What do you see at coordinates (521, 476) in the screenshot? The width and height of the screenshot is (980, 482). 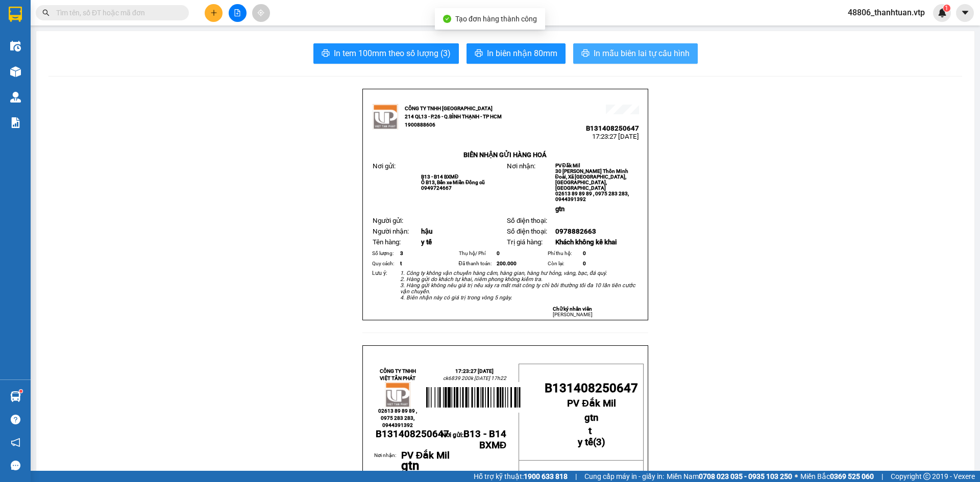 I see `span: Hỗ trợ kỹ thuật:` at bounding box center [521, 476].